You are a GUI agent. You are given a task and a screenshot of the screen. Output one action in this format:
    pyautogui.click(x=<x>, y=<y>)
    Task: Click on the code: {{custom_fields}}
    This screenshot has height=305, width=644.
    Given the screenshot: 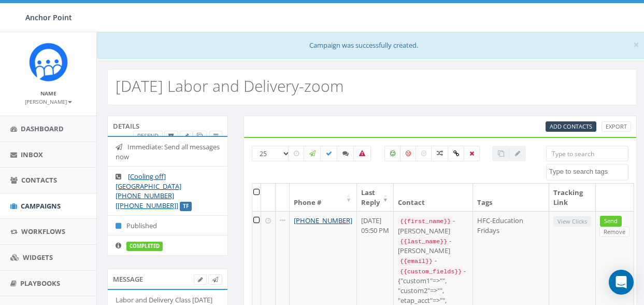 What is the action you would take?
    pyautogui.click(x=430, y=271)
    